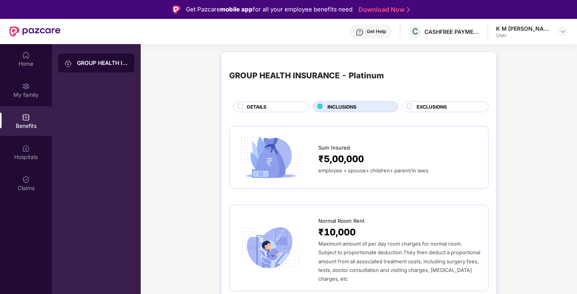 The height and width of the screenshot is (294, 577). I want to click on div: User, so click(524, 35).